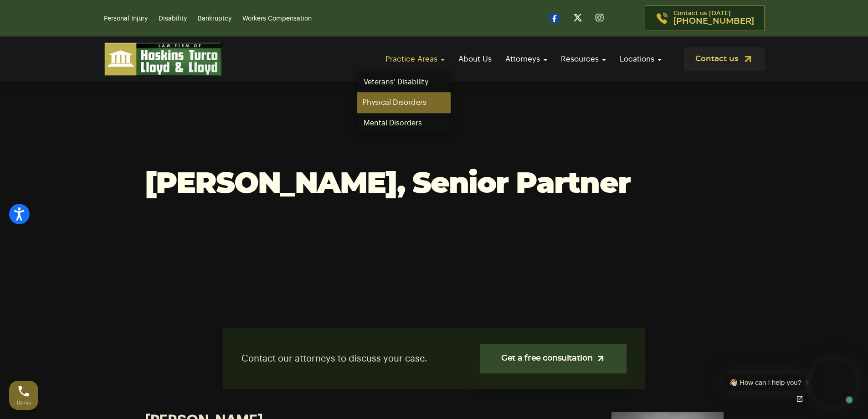  I want to click on a: Physical Disorders, so click(404, 102).